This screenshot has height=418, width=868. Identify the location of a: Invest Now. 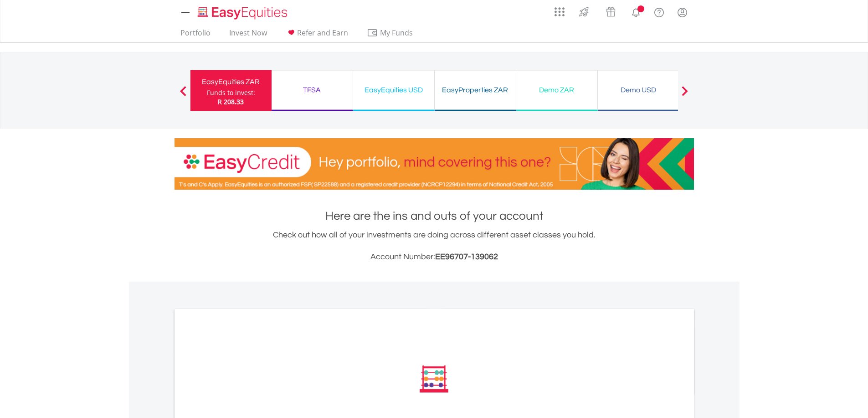
(247, 35).